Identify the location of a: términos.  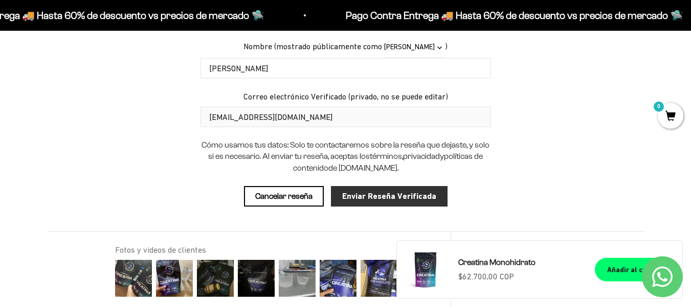
(386, 156).